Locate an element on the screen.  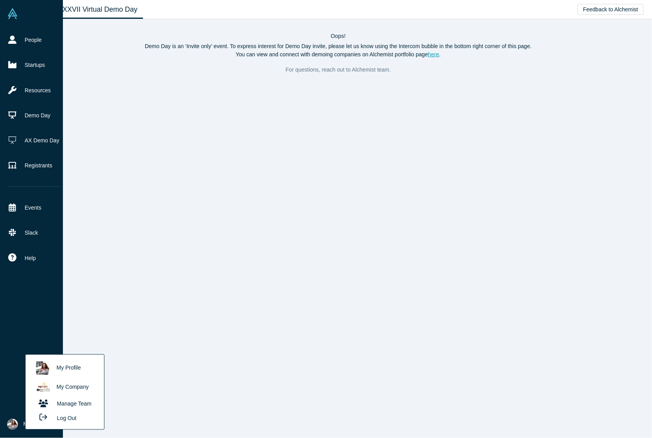
span: My Account is located at coordinates (38, 424).